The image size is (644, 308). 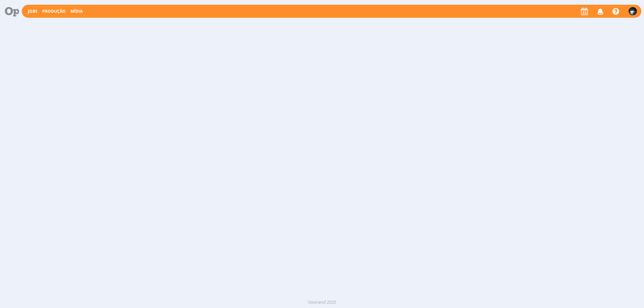 What do you see at coordinates (54, 11) in the screenshot?
I see `a: Produção` at bounding box center [54, 11].